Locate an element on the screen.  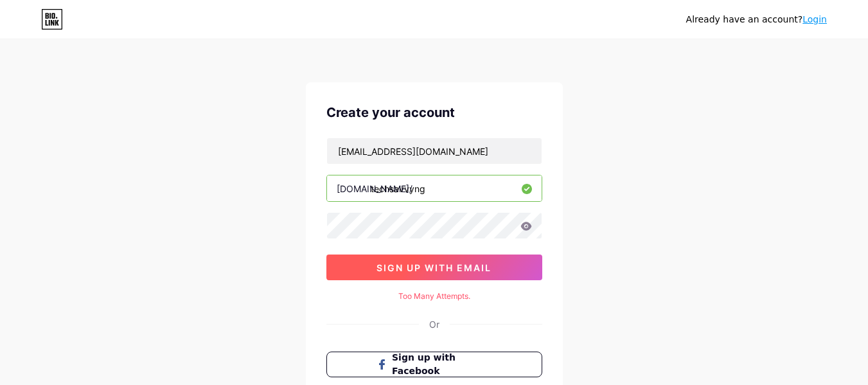
div: Too Many Attempts. is located at coordinates (434, 296).